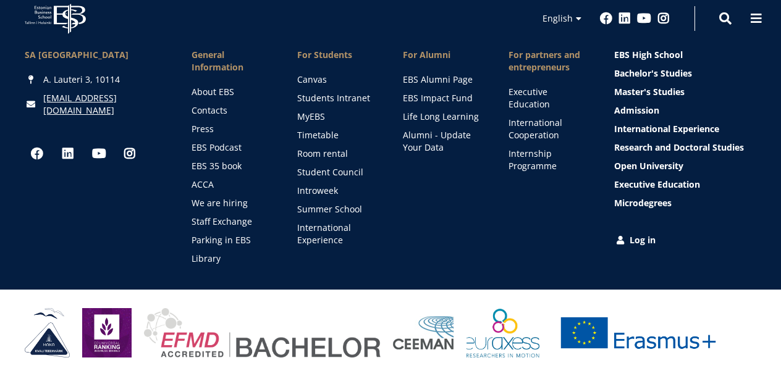 This screenshot has height=376, width=781. I want to click on a: Press, so click(232, 129).